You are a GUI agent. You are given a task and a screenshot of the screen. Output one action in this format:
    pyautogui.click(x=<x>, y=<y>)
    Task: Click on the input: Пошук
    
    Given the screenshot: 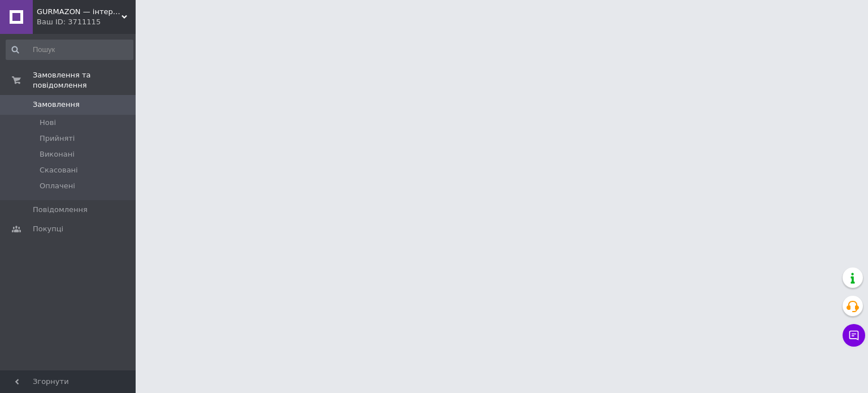 What is the action you would take?
    pyautogui.click(x=69, y=50)
    